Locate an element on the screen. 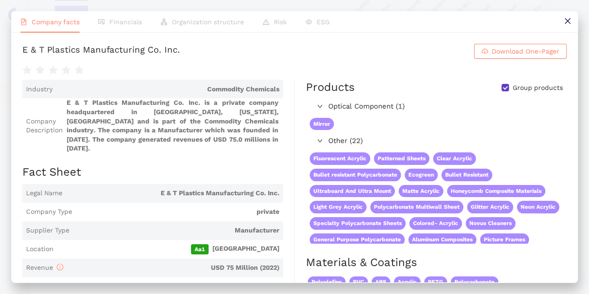  span: Location is located at coordinates (40, 249).